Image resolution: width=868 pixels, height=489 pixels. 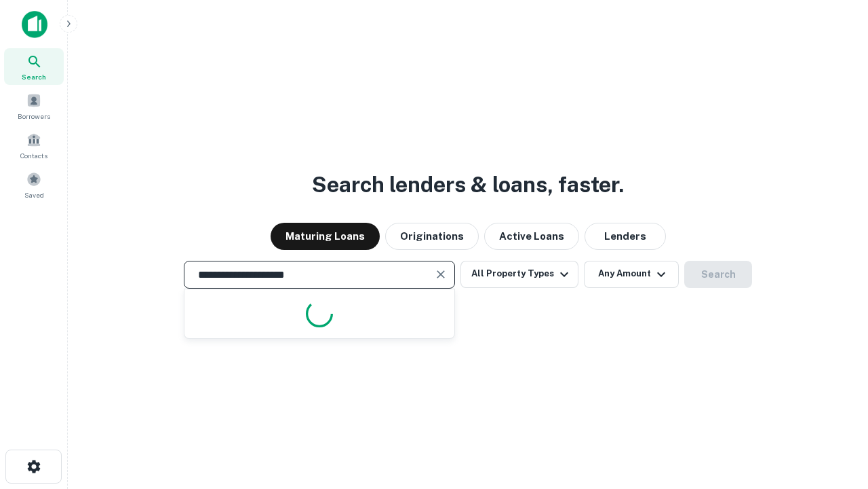 What do you see at coordinates (325, 236) in the screenshot?
I see `button: Maturing Loans` at bounding box center [325, 236].